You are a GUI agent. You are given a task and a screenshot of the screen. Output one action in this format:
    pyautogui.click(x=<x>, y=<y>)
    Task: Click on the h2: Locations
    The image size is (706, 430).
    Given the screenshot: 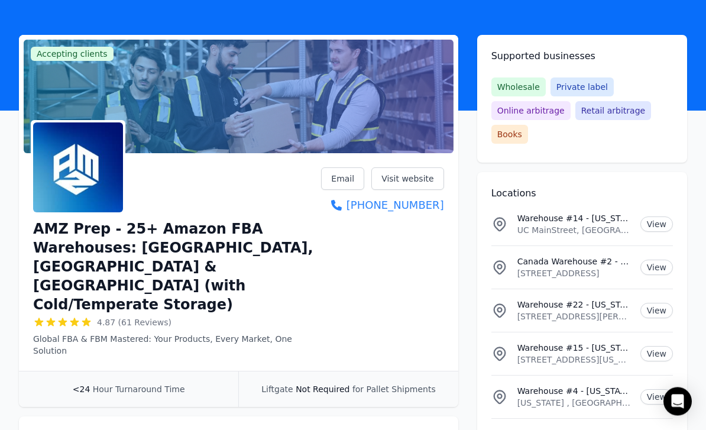 What is the action you would take?
    pyautogui.click(x=582, y=194)
    